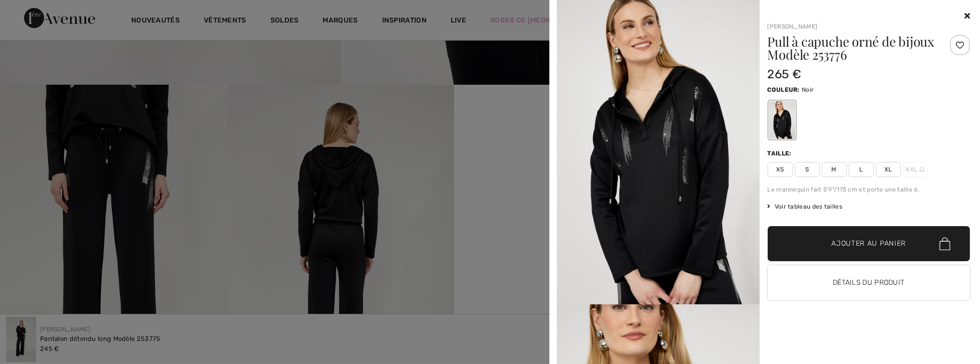 The height and width of the screenshot is (364, 980). Describe the element at coordinates (869, 243) in the screenshot. I see `button: Ajouter au panier` at that location.